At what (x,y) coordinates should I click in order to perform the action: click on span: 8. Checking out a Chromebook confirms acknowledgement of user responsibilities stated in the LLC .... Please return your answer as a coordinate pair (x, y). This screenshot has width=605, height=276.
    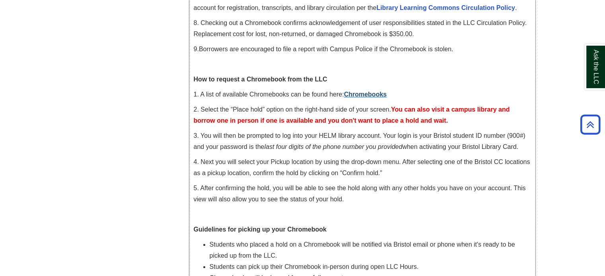
    Looking at the image, I should click on (360, 28).